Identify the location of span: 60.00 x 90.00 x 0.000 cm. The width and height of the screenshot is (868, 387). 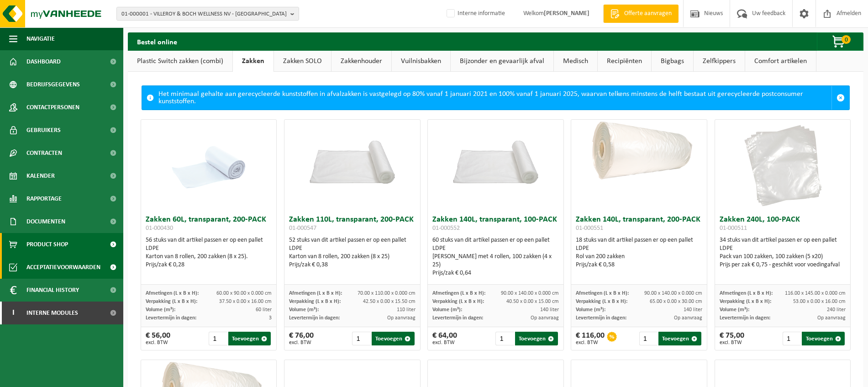
(244, 293).